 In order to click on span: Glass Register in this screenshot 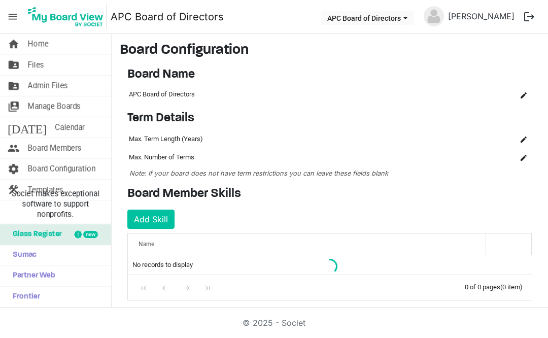, I will do `click(34, 234)`.